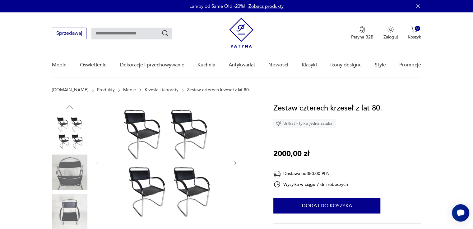  Describe the element at coordinates (311, 185) in the screenshot. I see `div: Wysyłka w ciągu 7 dni roboczych` at that location.